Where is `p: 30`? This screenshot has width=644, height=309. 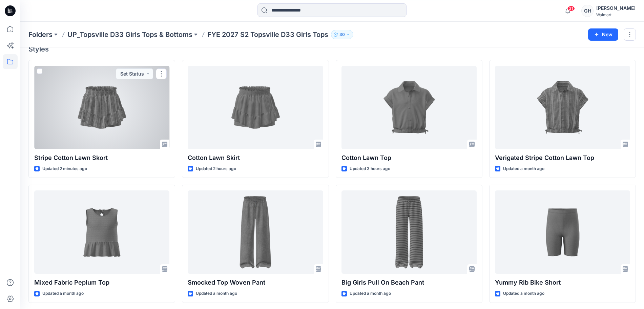
p: 30 is located at coordinates (343, 34).